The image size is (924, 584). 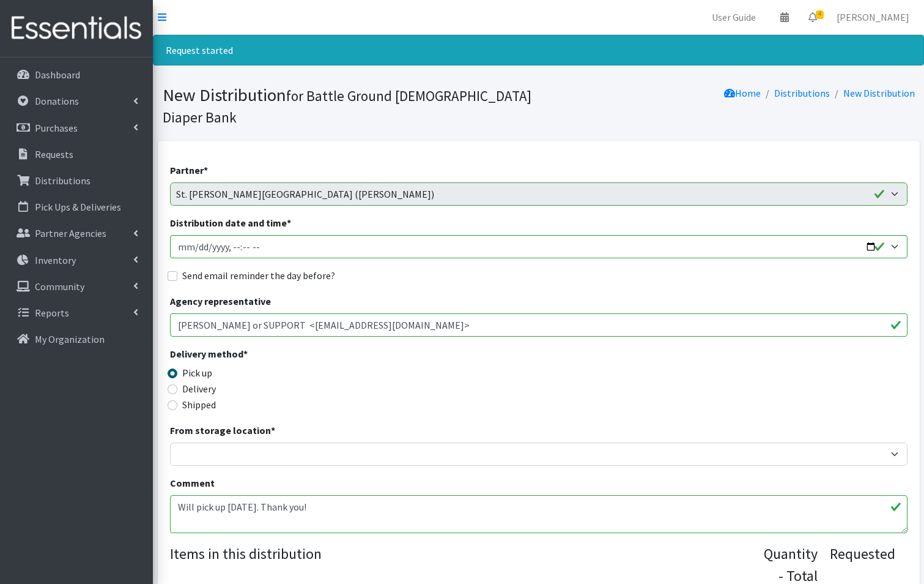 I want to click on a: New Distribution, so click(x=879, y=93).